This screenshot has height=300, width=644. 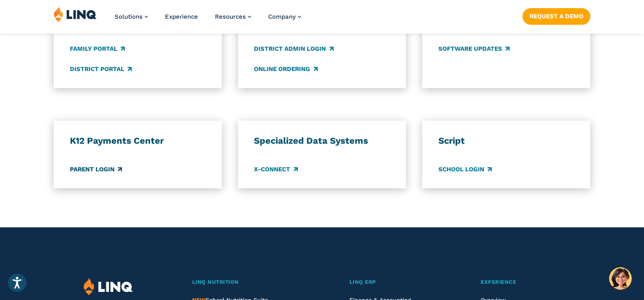 I want to click on a: LINQ ERP, so click(x=397, y=282).